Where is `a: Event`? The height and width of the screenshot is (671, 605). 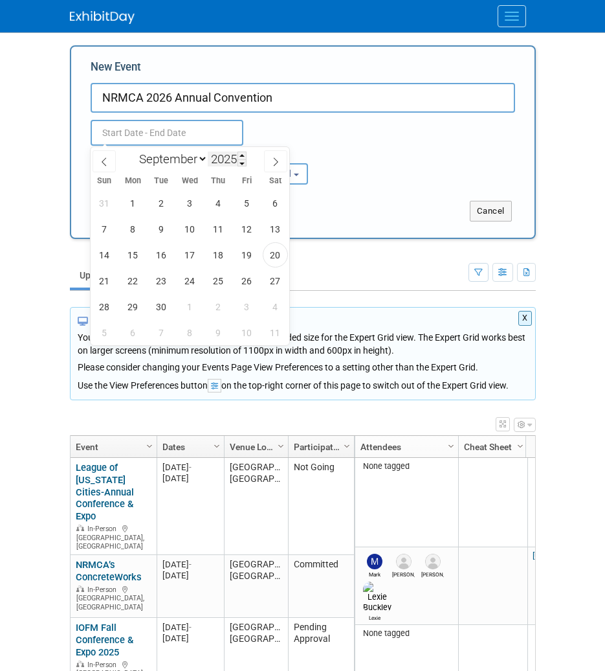
a: Event is located at coordinates (112, 447).